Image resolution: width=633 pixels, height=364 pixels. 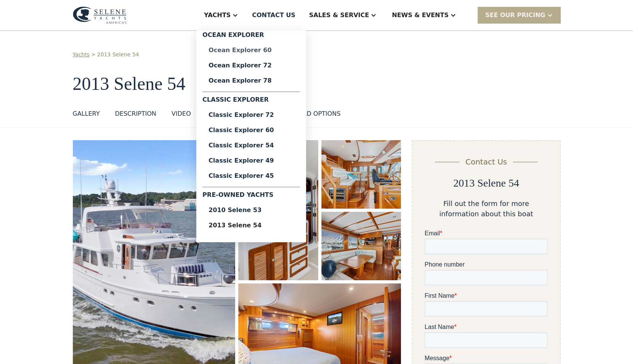 What do you see at coordinates (81, 55) in the screenshot?
I see `a: Yachts` at bounding box center [81, 55].